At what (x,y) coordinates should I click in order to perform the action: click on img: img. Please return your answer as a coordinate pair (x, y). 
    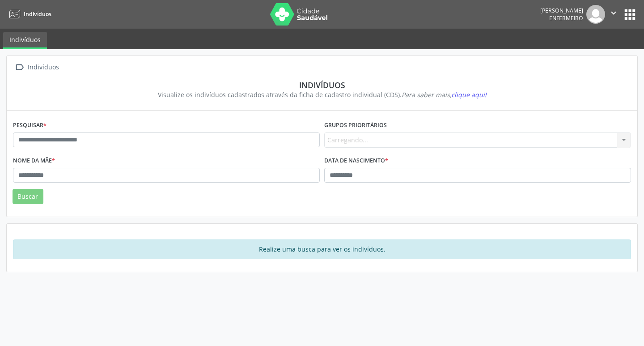
    Looking at the image, I should click on (596, 14).